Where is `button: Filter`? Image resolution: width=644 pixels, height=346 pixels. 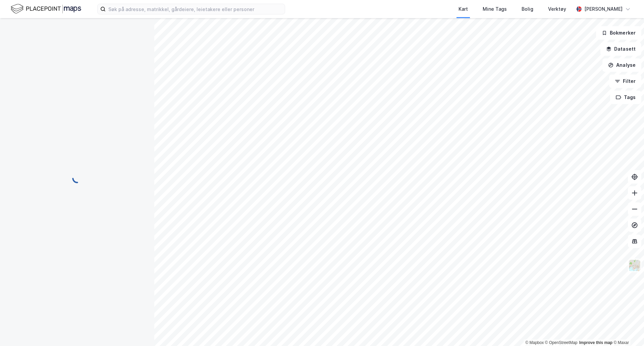 button: Filter is located at coordinates (625, 81).